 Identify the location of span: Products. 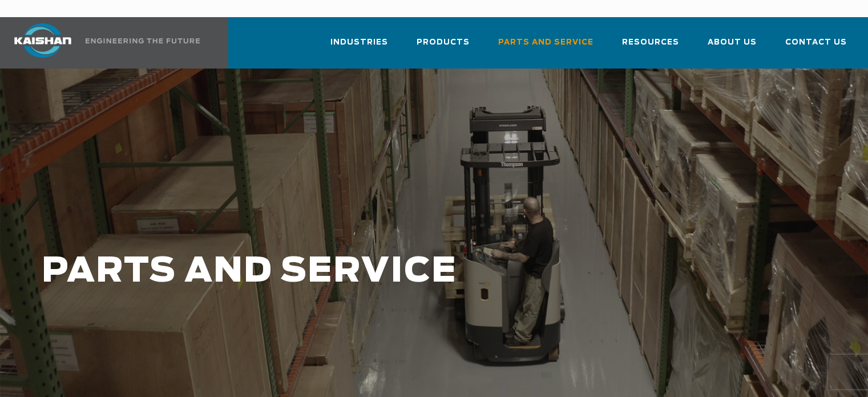
(443, 42).